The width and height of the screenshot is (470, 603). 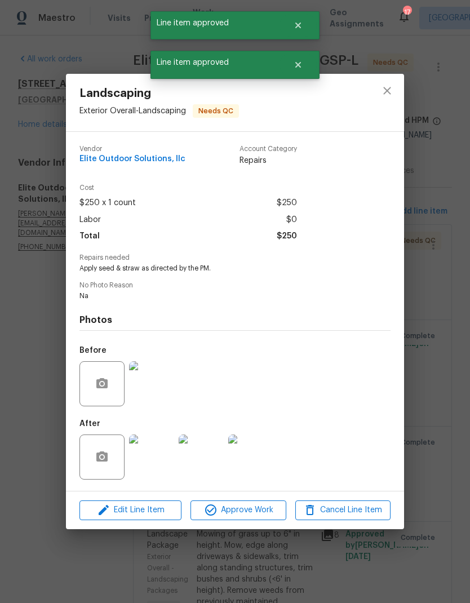 What do you see at coordinates (219, 296) in the screenshot?
I see `span: Na` at bounding box center [219, 296].